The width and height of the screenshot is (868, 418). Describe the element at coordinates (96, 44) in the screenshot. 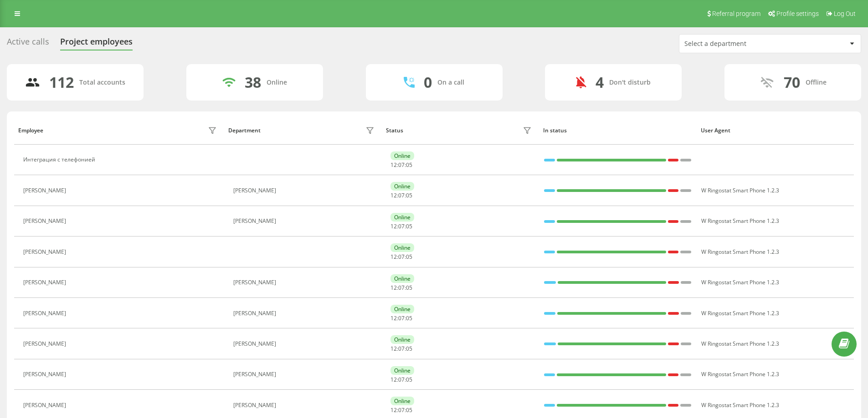

I see `div: Project employees` at that location.